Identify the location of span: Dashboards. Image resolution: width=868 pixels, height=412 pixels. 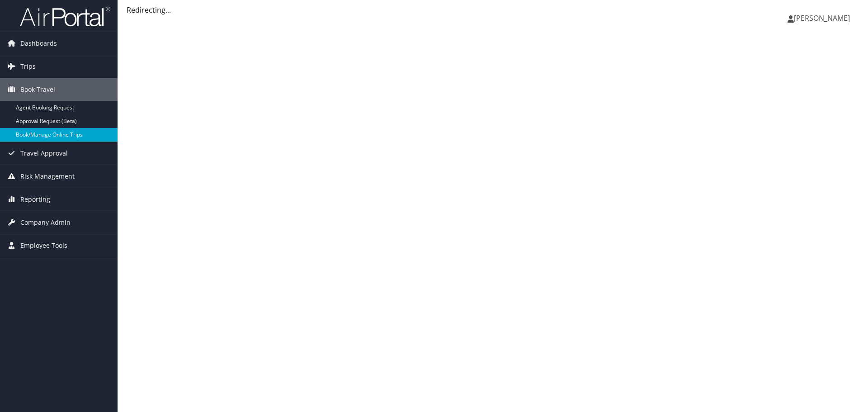
(38, 43).